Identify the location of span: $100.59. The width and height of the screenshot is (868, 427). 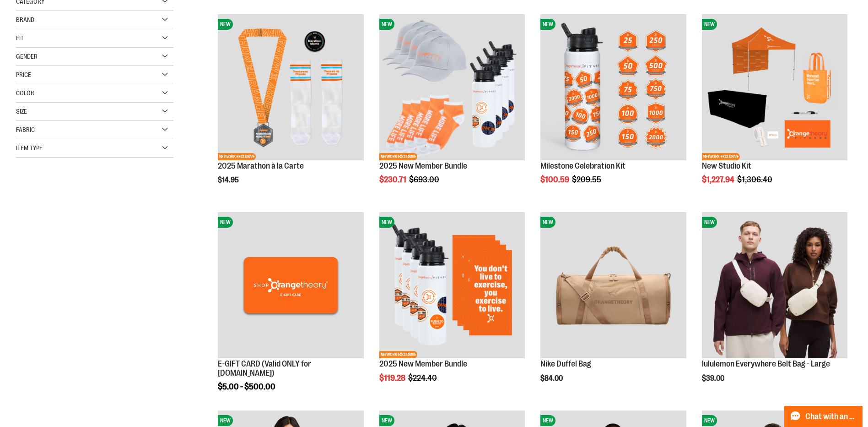
(556, 179).